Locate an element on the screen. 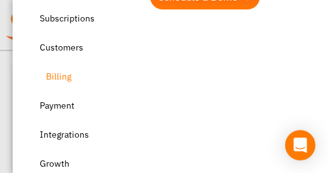 Image resolution: width=328 pixels, height=173 pixels. a: Subscriptions is located at coordinates (170, 18).